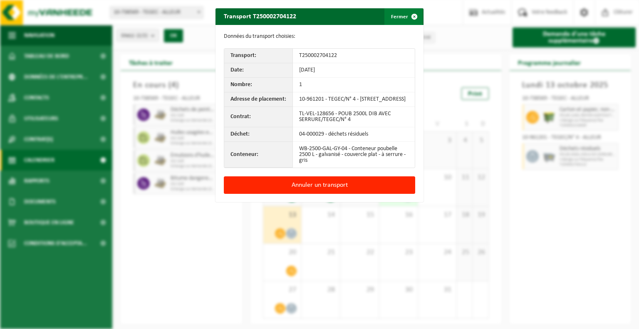  Describe the element at coordinates (319, 185) in the screenshot. I see `button: Annuler un transport` at that location.